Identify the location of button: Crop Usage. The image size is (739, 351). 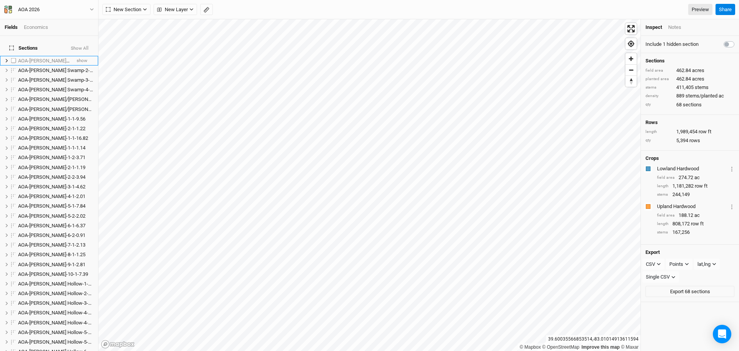
(732, 168).